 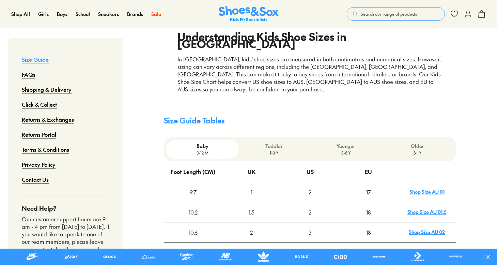 What do you see at coordinates (396, 14) in the screenshot?
I see `button: Search our range of products` at bounding box center [396, 14].